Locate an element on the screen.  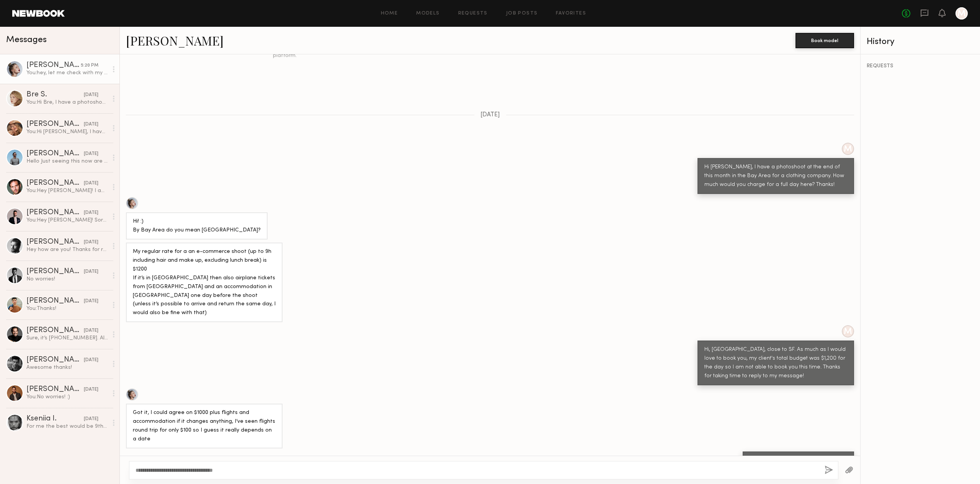
div: For me the best would be 9th or the weekend is located at coordinates (67, 427).